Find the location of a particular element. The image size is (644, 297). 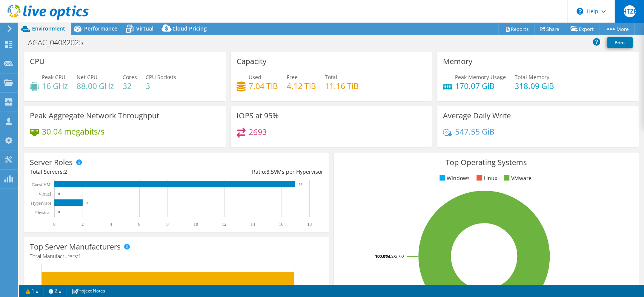

span: Cloud Pricing is located at coordinates (190, 28).